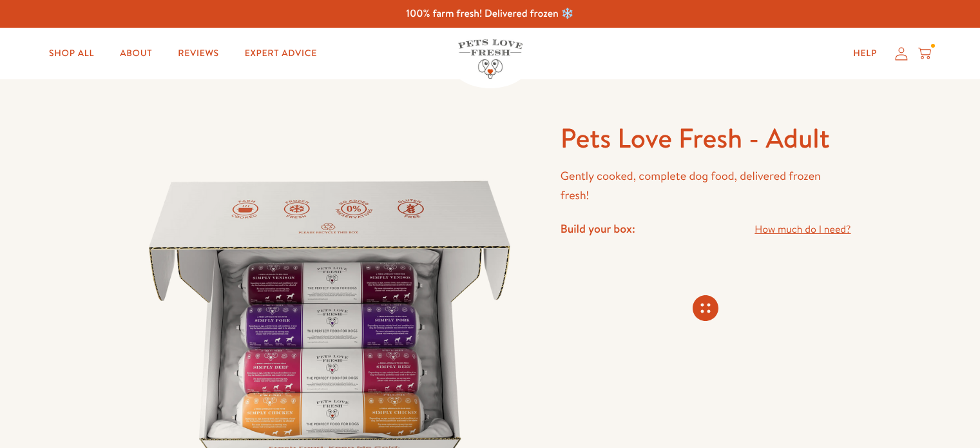  What do you see at coordinates (705, 308) in the screenshot?
I see `svg: Connecting store` at bounding box center [705, 308].